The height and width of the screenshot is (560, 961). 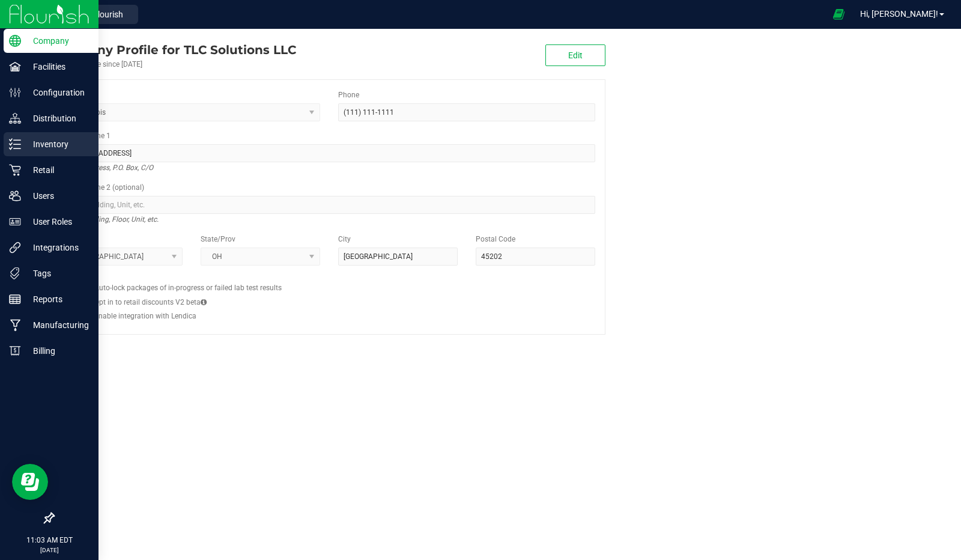 What do you see at coordinates (15, 325) in the screenshot?
I see `inline-svg: Manufacturing` at bounding box center [15, 325].